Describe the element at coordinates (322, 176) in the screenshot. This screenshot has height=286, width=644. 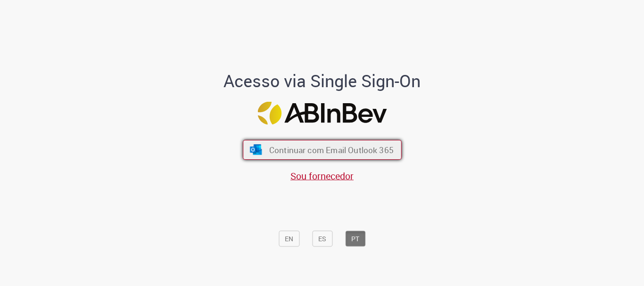
I see `a: Sou fornecedor` at that location.